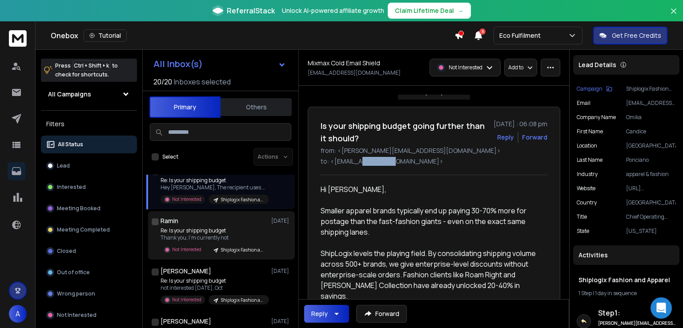  I want to click on button: Close banner, so click(673, 16).